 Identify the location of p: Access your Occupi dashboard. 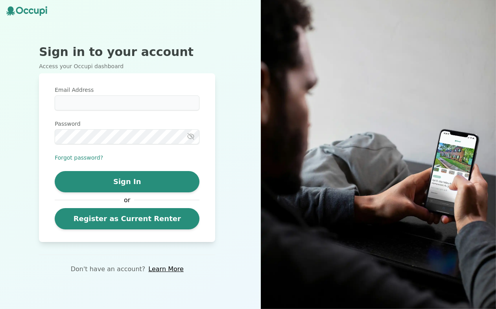
(127, 66).